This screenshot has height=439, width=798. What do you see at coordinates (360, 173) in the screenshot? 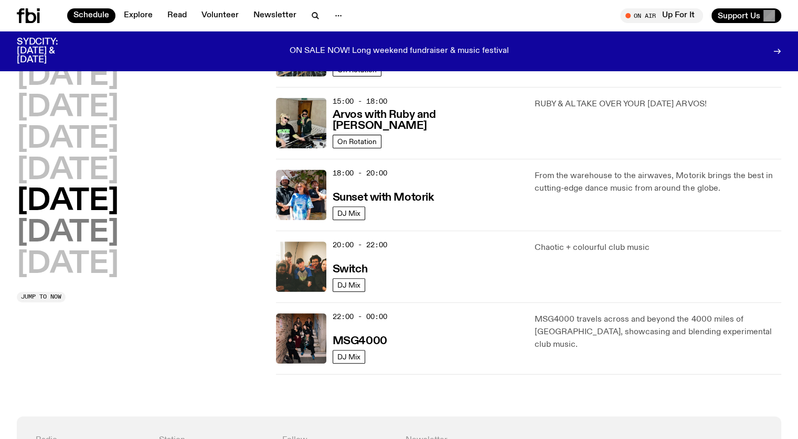
I see `span: 18:00 - 20:00` at bounding box center [360, 173].